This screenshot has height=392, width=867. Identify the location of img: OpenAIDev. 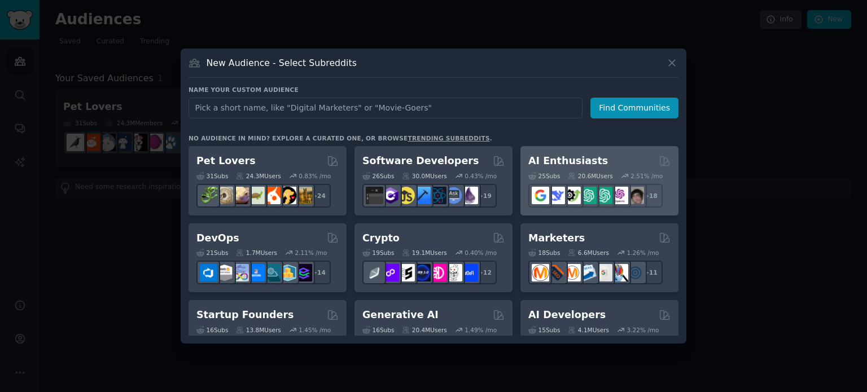
(619, 195).